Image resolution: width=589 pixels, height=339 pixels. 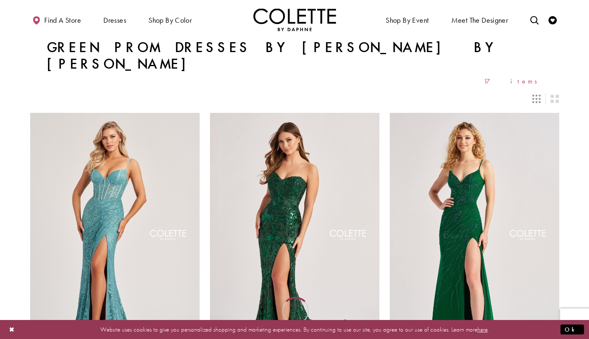 I want to click on div: Layout Controls, so click(x=295, y=99).